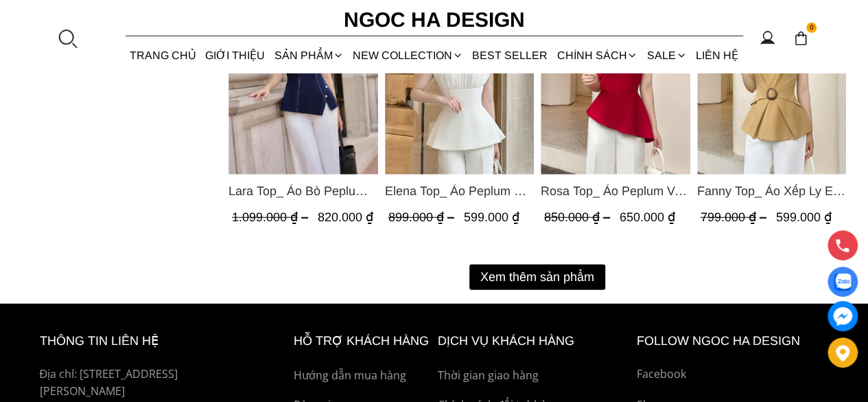  I want to click on span: 0, so click(812, 28).